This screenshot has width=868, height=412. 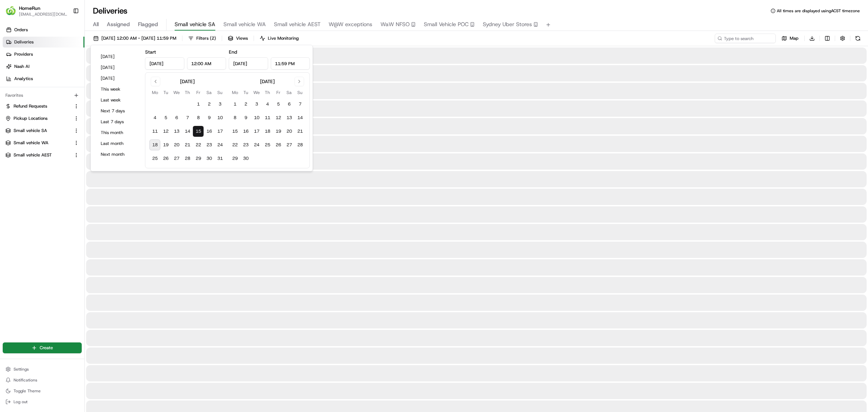 I want to click on a: Analytics, so click(x=43, y=78).